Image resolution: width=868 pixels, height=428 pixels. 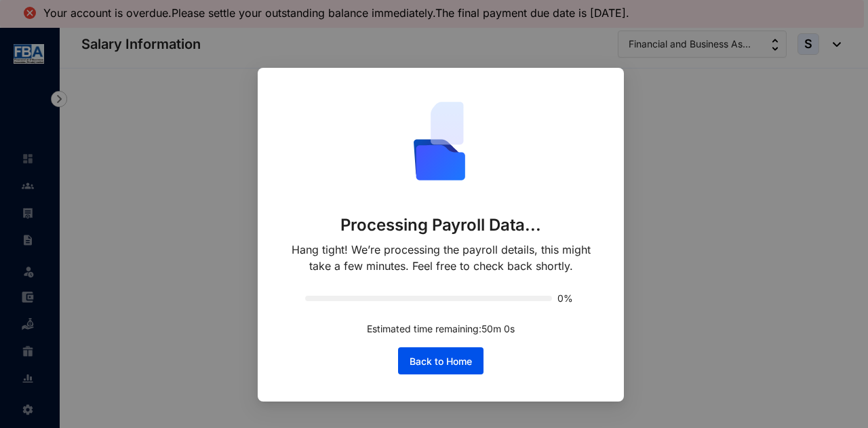 I want to click on p: Hang tight! We’re processing the payroll details, this might take a few minutes. Feel free to che..., so click(x=441, y=258).